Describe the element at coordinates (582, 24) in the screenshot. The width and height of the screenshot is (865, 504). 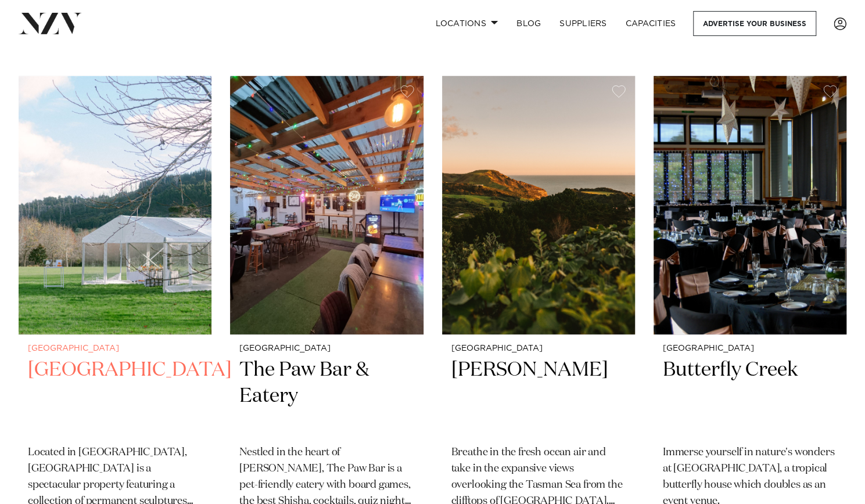
I see `a: SUPPLIERS` at that location.